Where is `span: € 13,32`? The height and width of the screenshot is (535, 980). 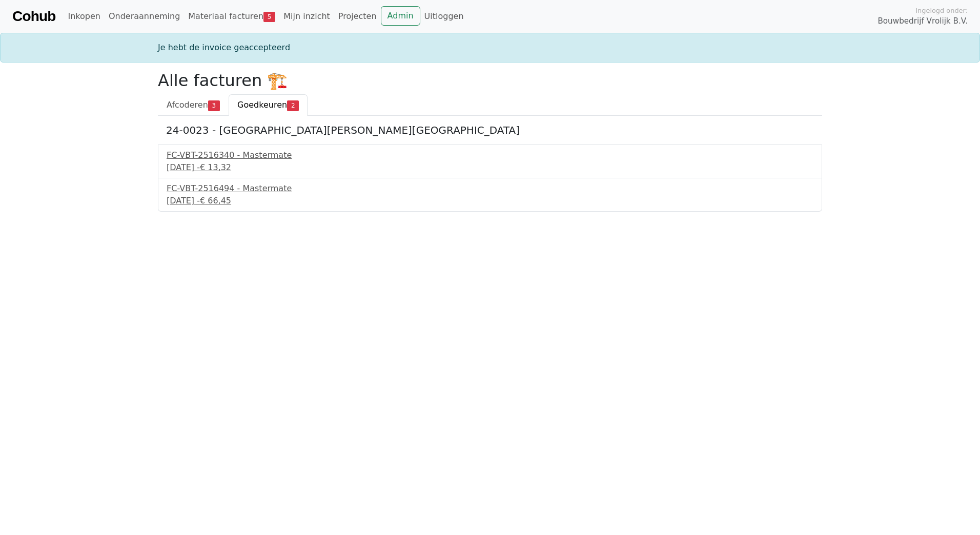 span: € 13,32 is located at coordinates (215, 168).